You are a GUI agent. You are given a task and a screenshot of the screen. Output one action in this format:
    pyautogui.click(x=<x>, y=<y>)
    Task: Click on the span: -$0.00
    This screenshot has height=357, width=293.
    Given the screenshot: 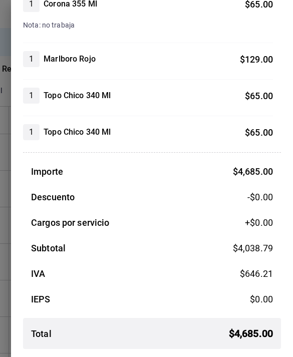 What is the action you would take?
    pyautogui.click(x=260, y=197)
    